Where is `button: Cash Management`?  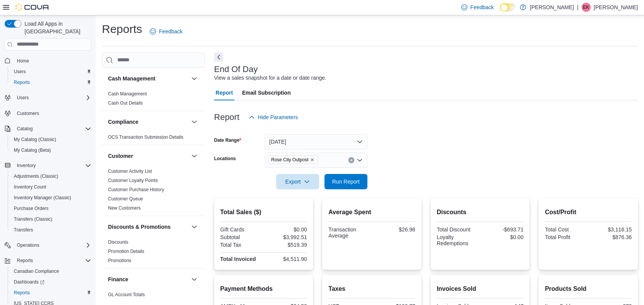
button: Cash Management is located at coordinates (148, 78).